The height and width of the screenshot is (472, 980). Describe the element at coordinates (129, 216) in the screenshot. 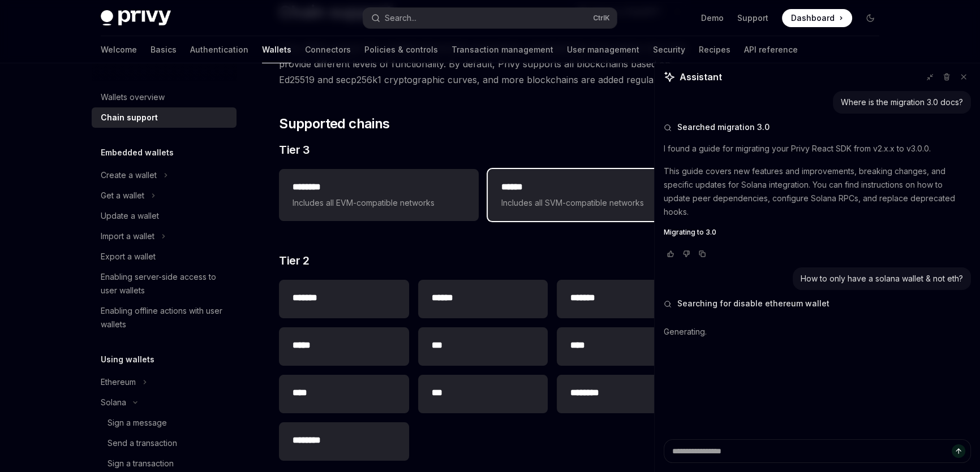

I see `div: Update a wallet` at that location.